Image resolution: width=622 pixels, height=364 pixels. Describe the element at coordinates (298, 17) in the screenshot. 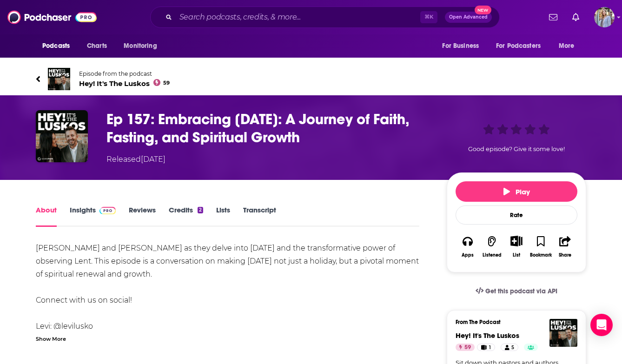

I see `input: Search podcasts, credits, & more...` at that location.